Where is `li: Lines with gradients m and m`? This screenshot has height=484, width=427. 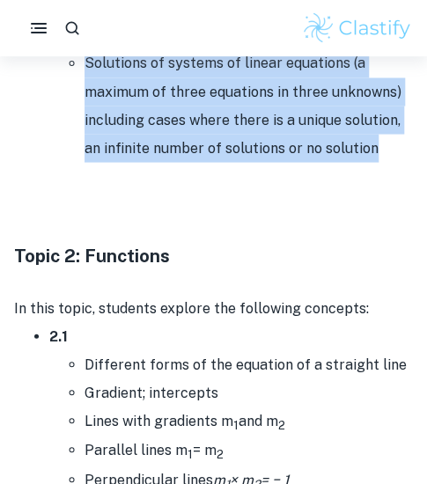 li: Lines with gradients m and m is located at coordinates (248, 421).